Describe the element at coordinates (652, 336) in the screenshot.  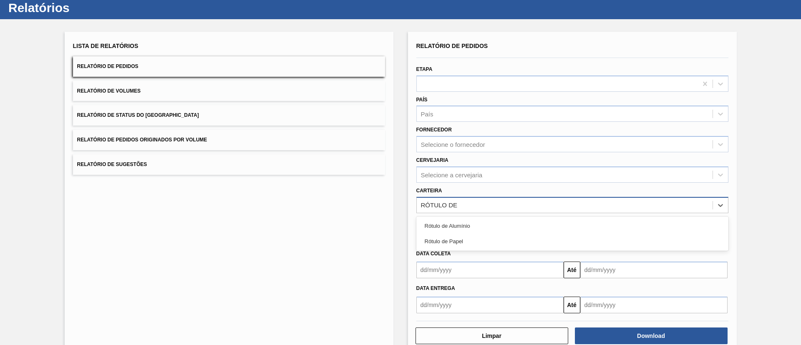
I see `button: Download` at that location.